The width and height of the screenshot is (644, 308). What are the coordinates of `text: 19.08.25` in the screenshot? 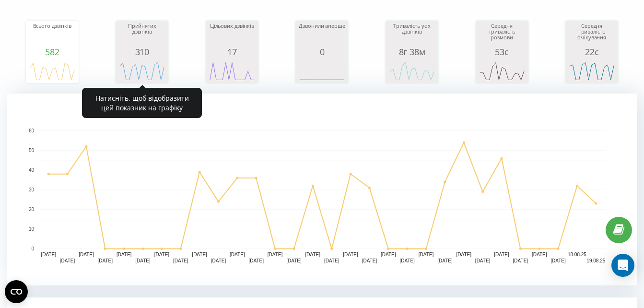 It's located at (596, 260).